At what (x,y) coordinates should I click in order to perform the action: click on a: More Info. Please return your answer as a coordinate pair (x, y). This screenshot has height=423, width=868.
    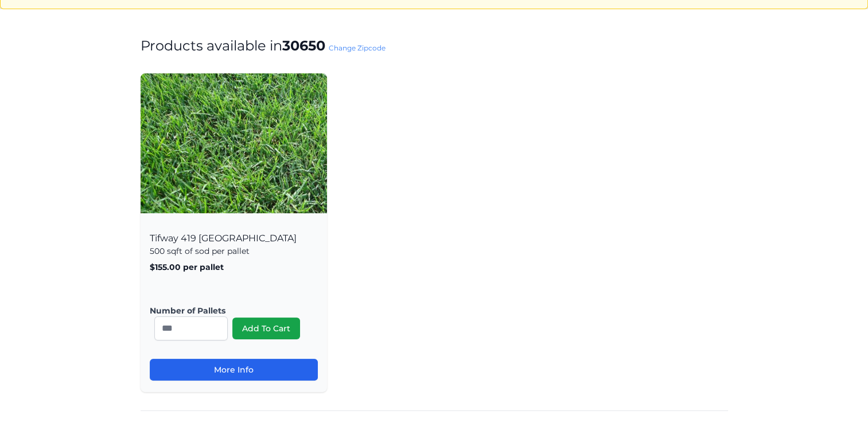
    Looking at the image, I should click on (233, 370).